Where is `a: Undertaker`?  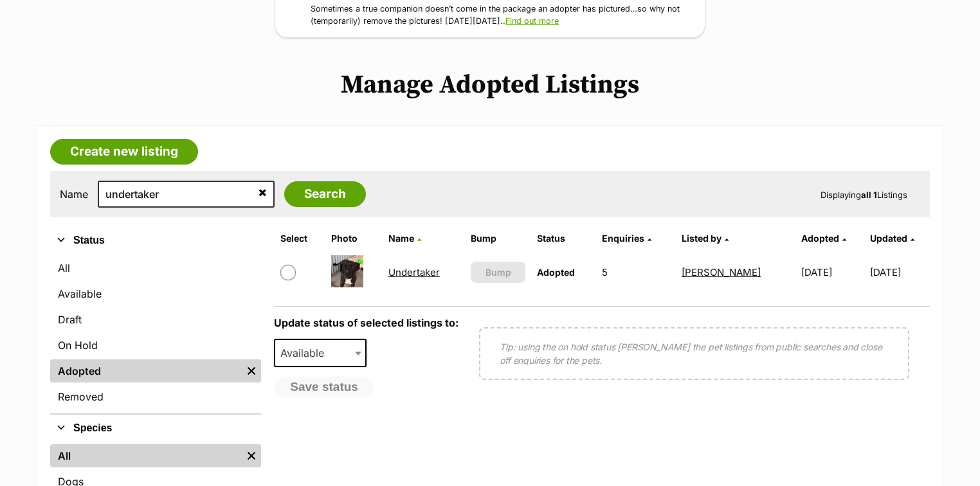
a: Undertaker is located at coordinates (414, 272).